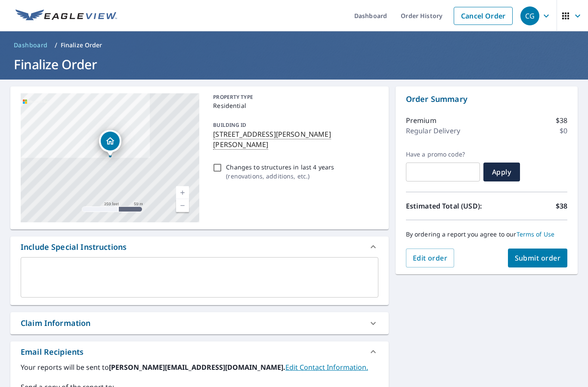  Describe the element at coordinates (430, 258) in the screenshot. I see `button: Edit order` at that location.